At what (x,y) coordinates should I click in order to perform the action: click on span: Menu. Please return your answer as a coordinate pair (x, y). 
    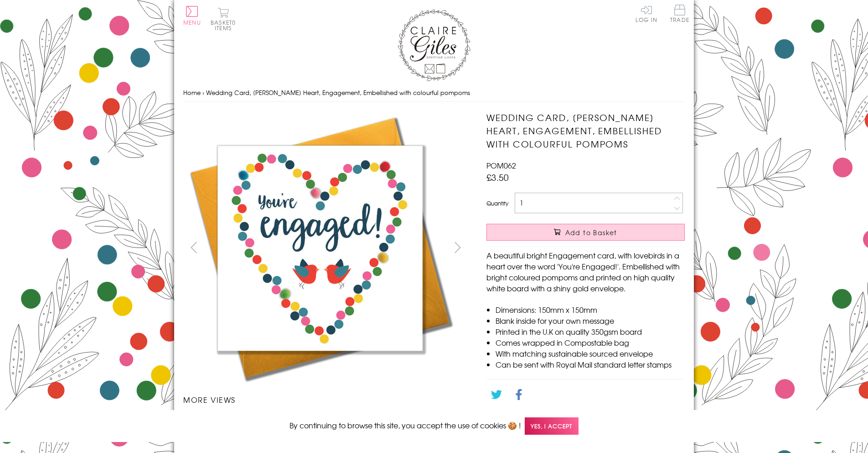
    Looking at the image, I should click on (192, 22).